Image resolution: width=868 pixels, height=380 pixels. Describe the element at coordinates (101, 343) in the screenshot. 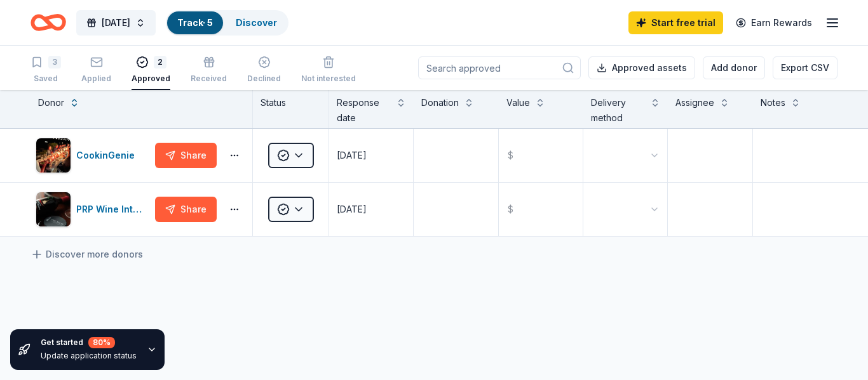

I see `div: 80 %` at that location.